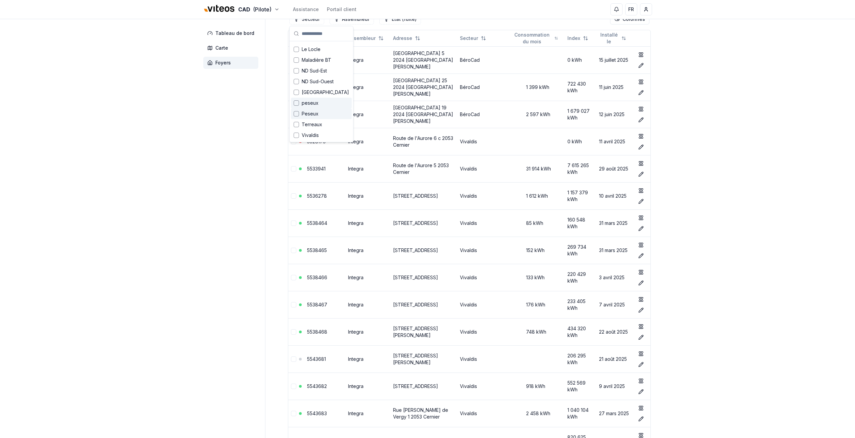 Image resolution: width=855 pixels, height=438 pixels. I want to click on span: Tableau de bord, so click(235, 33).